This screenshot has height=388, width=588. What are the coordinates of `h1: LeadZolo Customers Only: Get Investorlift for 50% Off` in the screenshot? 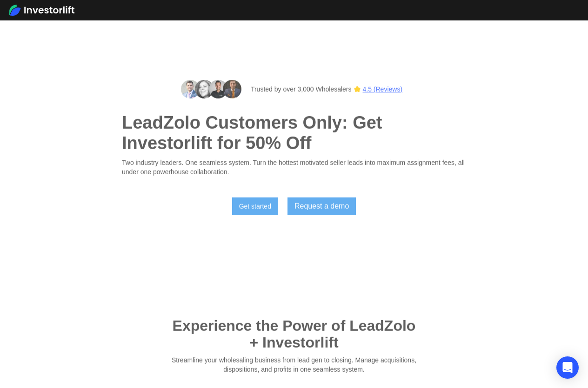 It's located at (294, 133).